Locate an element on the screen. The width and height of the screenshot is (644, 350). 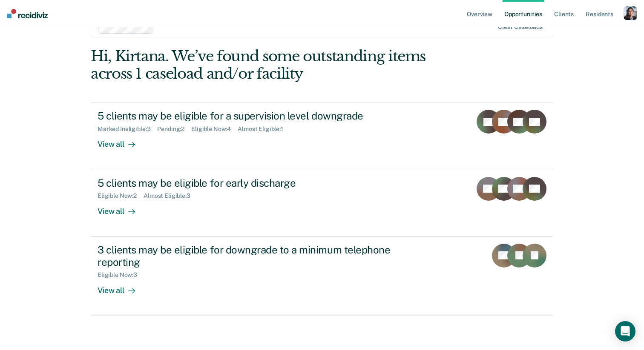
div: Eligible Now : 3 is located at coordinates (120, 275).